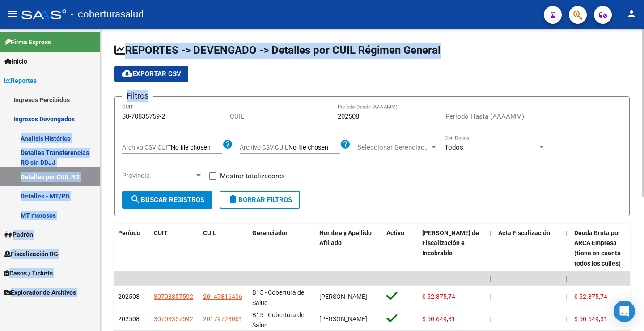 The height and width of the screenshot is (331, 644). I want to click on span: 20147816406, so click(223, 297).